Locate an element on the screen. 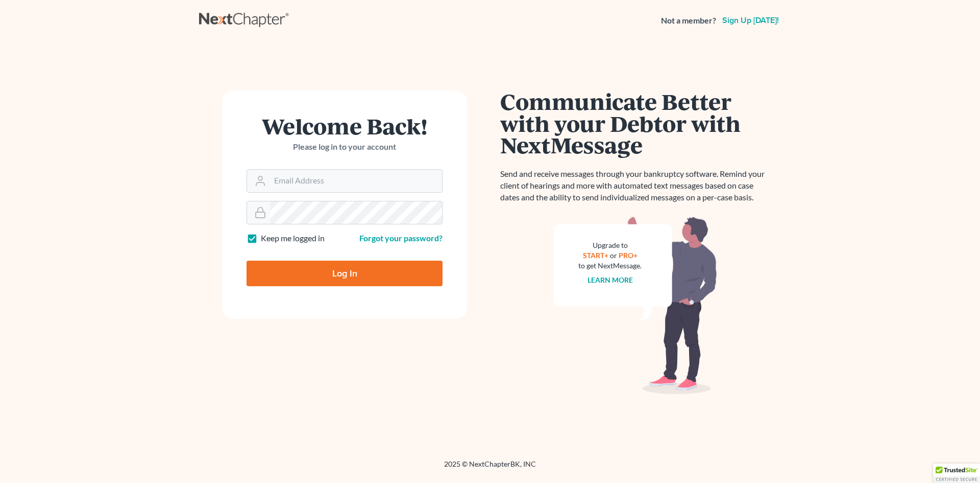  img: nextmessage_bg-59042aed3d76b12b5cd301f8e5b87938c9018125f34e5fa2b7a6b67550977c72.svg is located at coordinates (635, 305).